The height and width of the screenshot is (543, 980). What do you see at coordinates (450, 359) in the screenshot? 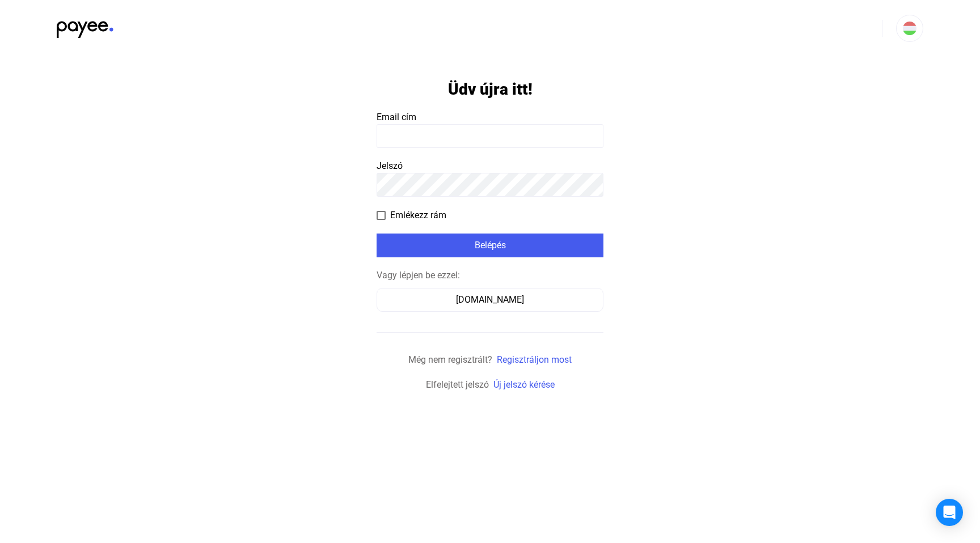
I see `span: Még nem regisztrált?` at bounding box center [450, 359].